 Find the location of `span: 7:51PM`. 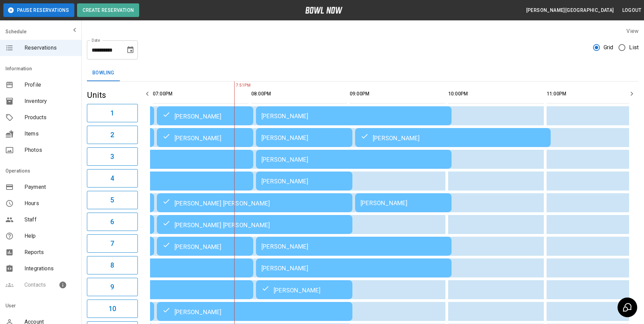

span: 7:51PM is located at coordinates (235, 86).